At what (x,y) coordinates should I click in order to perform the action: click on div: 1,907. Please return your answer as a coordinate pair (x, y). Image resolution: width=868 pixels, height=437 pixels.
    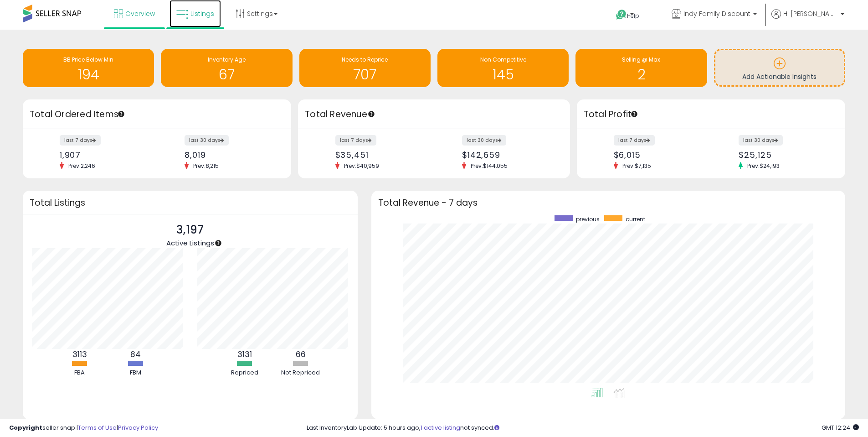
    Looking at the image, I should click on (105, 155).